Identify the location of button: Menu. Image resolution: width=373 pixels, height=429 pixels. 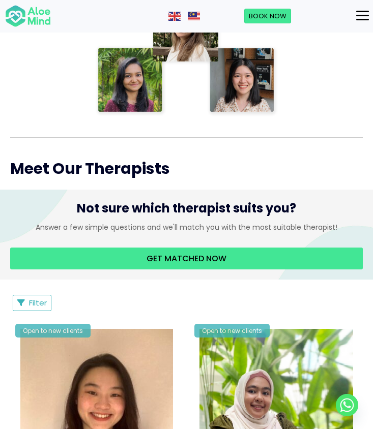
(362, 16).